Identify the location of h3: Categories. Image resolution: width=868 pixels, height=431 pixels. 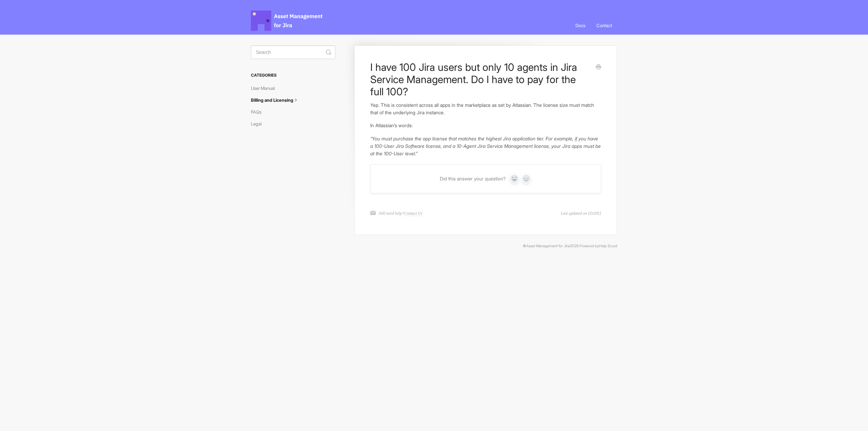
(293, 75).